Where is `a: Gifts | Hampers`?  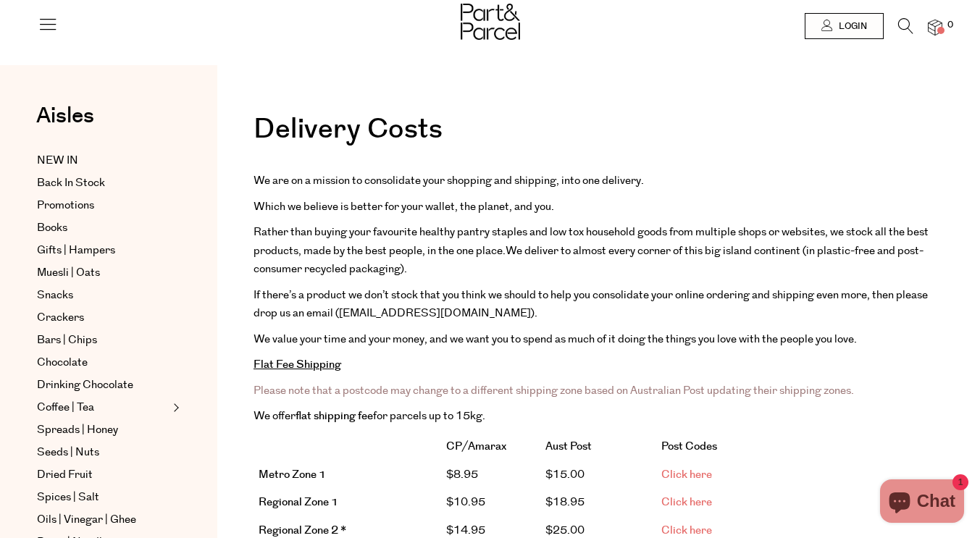
a: Gifts | Hampers is located at coordinates (102, 250).